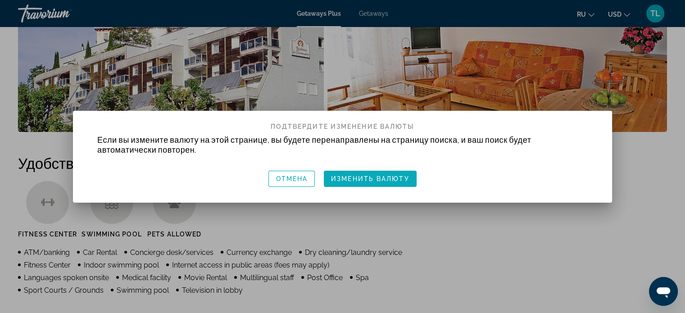  Describe the element at coordinates (291, 179) in the screenshot. I see `button: Отмена` at that location.